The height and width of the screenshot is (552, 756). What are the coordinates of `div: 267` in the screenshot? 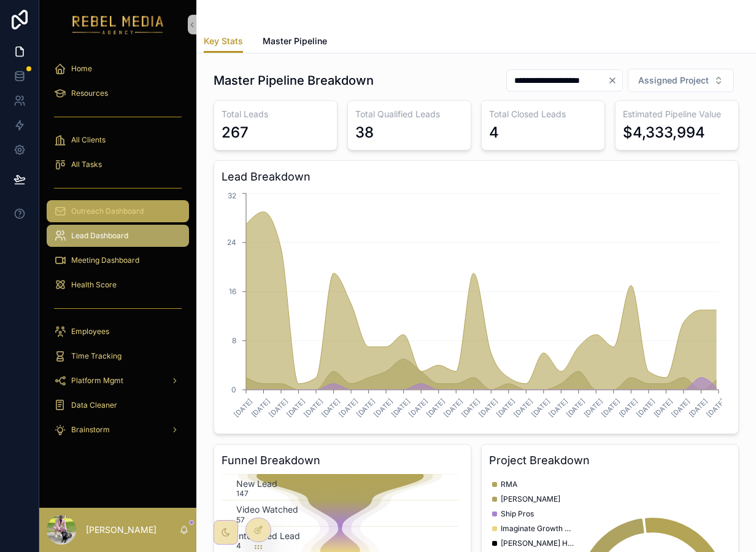 It's located at (235, 132).